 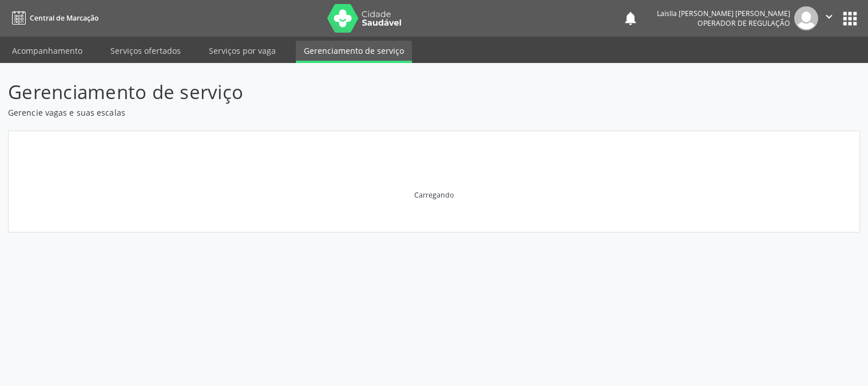 What do you see at coordinates (434, 195) in the screenshot?
I see `div: Carregando` at bounding box center [434, 195].